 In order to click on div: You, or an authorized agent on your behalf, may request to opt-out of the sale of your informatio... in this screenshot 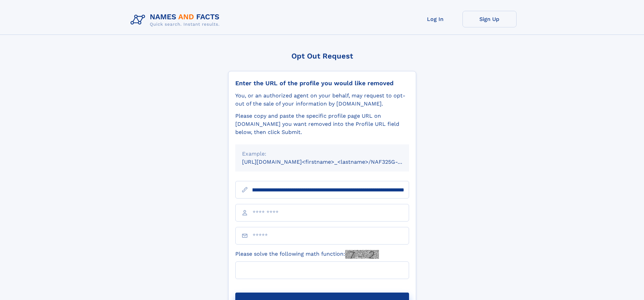, I will do `click(322, 100)`.